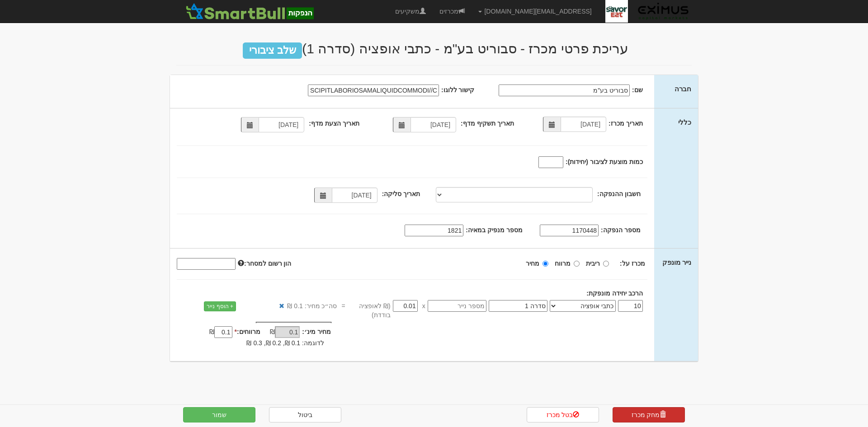  Describe the element at coordinates (619, 194) in the screenshot. I see `label: חשבון ההנפקה:` at that location.